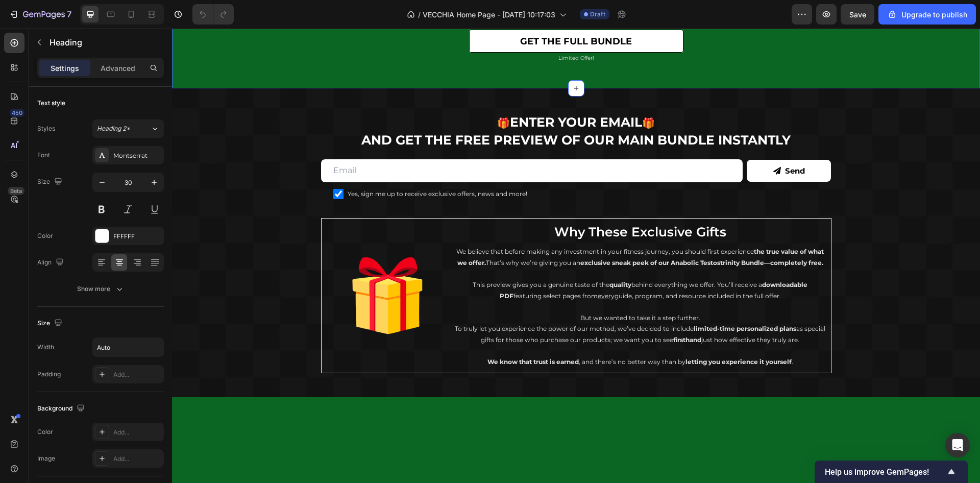 Image resolution: width=980 pixels, height=483 pixels. Describe the element at coordinates (858, 14) in the screenshot. I see `span: Save` at that location.